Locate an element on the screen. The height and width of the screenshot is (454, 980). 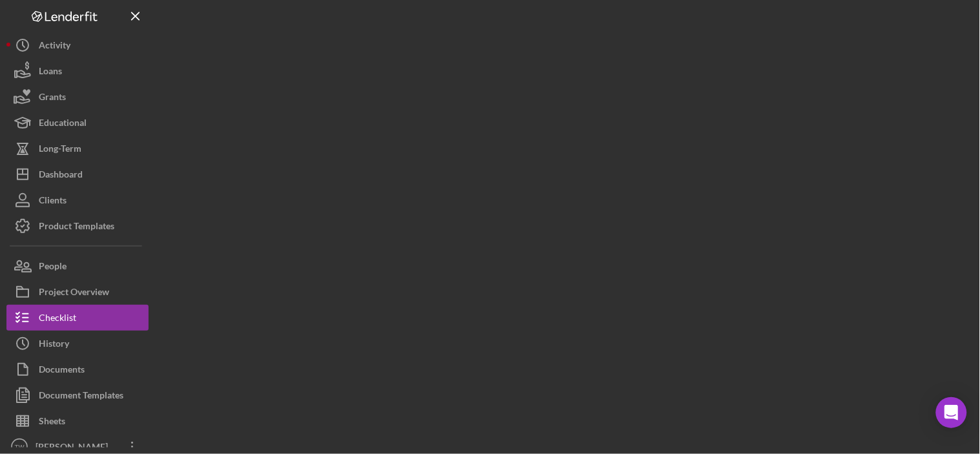
a: Loans is located at coordinates (78, 71).